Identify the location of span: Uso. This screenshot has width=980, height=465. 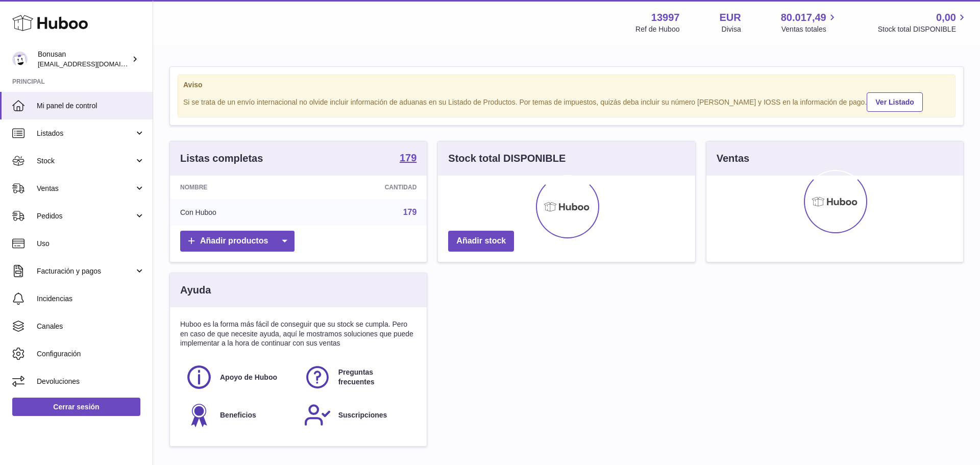
(91, 244).